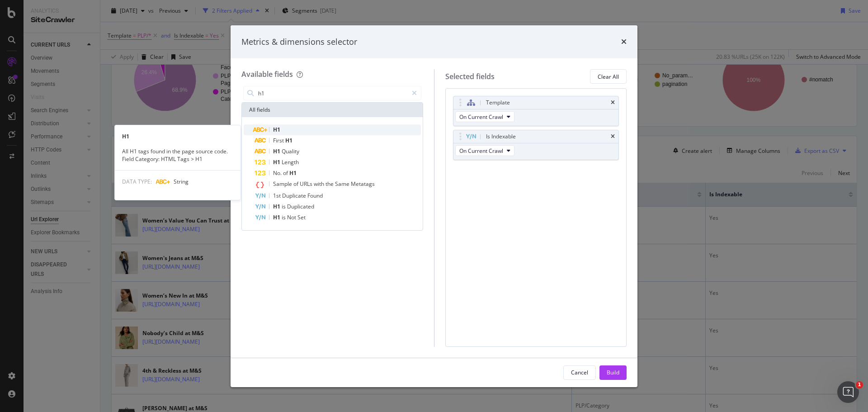 This screenshot has height=412, width=868. What do you see at coordinates (279, 140) in the screenshot?
I see `span: First` at bounding box center [279, 140].